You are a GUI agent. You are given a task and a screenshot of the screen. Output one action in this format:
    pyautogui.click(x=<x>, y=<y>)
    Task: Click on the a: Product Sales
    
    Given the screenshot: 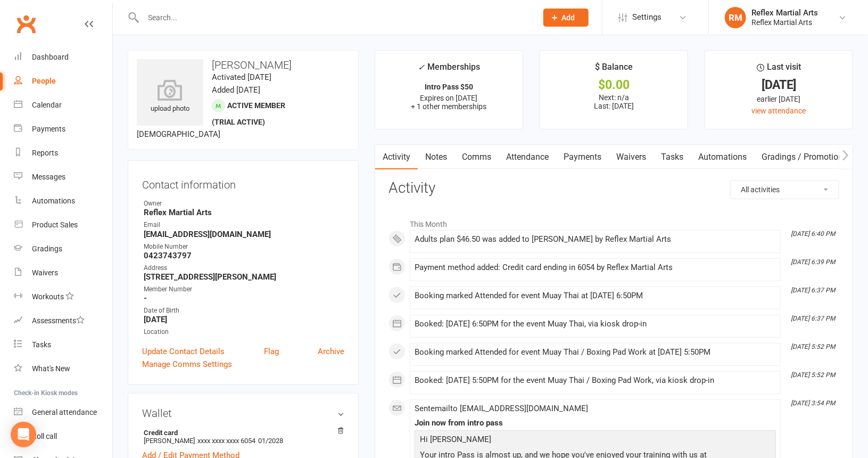 What is the action you would take?
    pyautogui.click(x=63, y=225)
    